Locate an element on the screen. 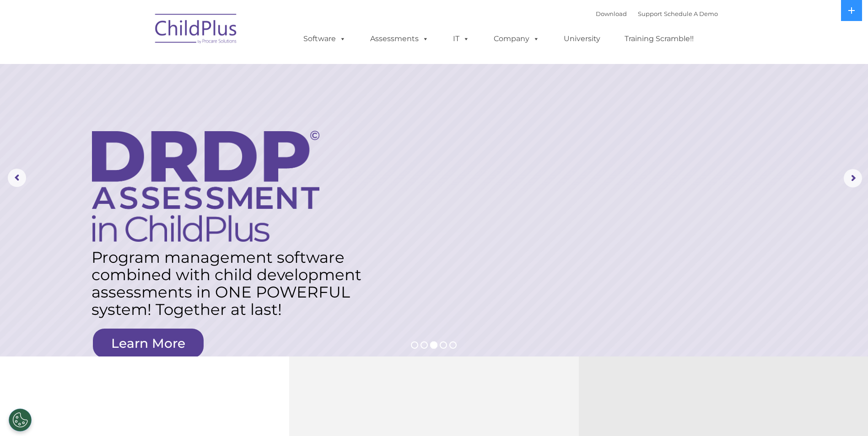 The height and width of the screenshot is (436, 868). a: IT is located at coordinates (461, 39).